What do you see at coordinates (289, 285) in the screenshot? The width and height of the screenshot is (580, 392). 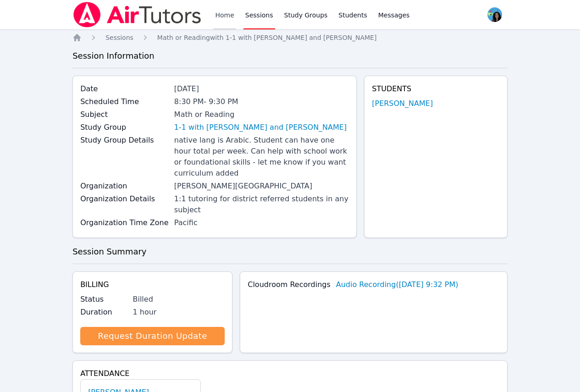 I see `label: Cloudroom Recordings` at bounding box center [289, 285].